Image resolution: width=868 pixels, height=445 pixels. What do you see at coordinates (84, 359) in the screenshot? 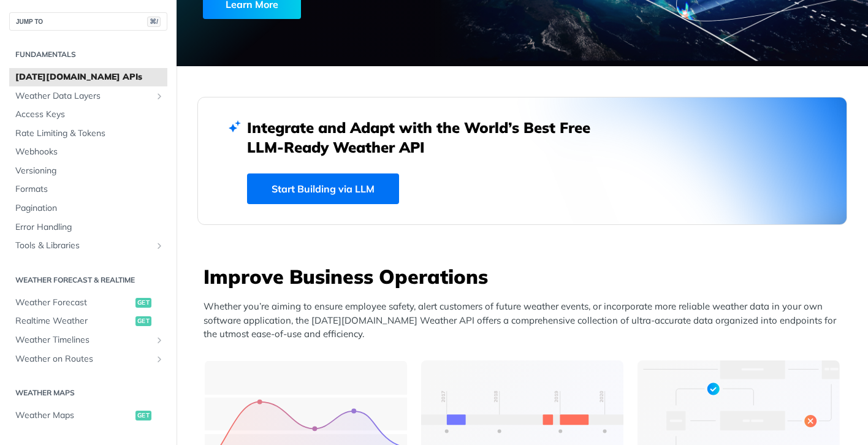
I see `span: Weather on Routes` at bounding box center [84, 359].